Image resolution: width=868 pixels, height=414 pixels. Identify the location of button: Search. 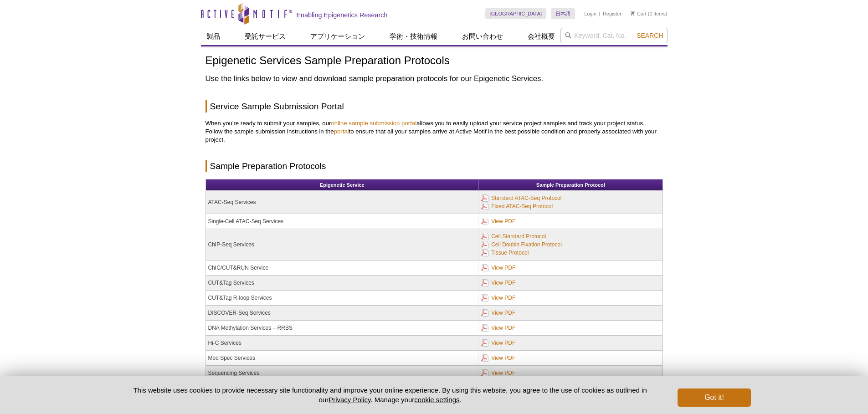
(650, 36).